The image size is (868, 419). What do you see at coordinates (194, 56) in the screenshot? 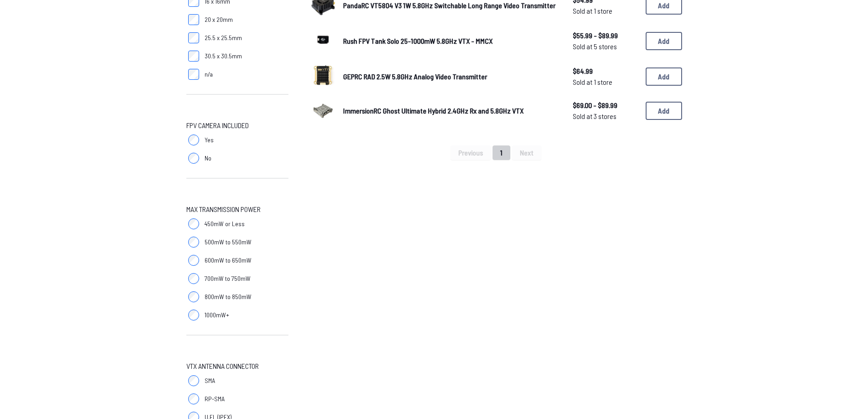
I see `input: 30.5 x 30.5mm` at bounding box center [194, 56].